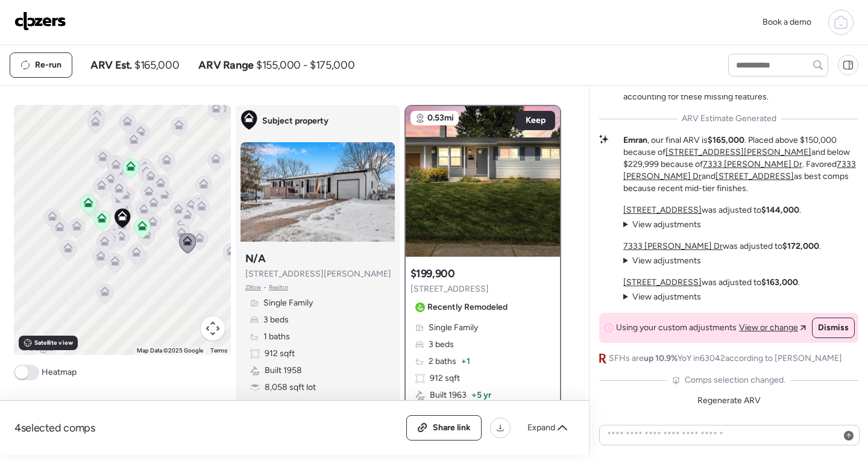 This screenshot has width=868, height=461. What do you see at coordinates (536, 120) in the screenshot?
I see `span: Keep` at bounding box center [536, 120].